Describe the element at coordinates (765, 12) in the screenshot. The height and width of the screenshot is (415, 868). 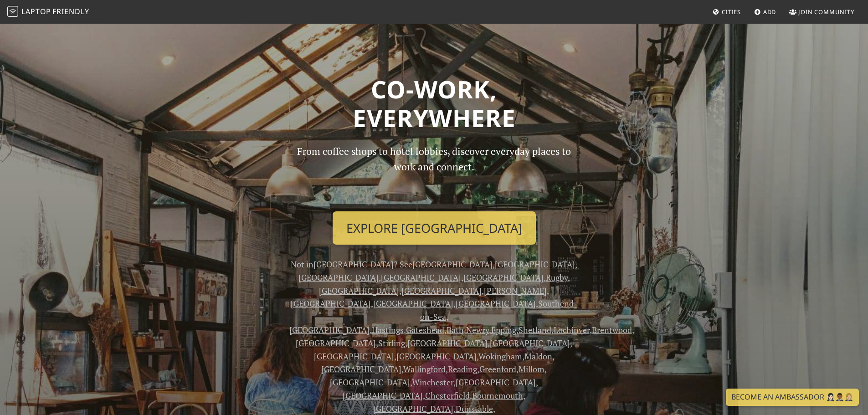
I see `a: Add` at that location.